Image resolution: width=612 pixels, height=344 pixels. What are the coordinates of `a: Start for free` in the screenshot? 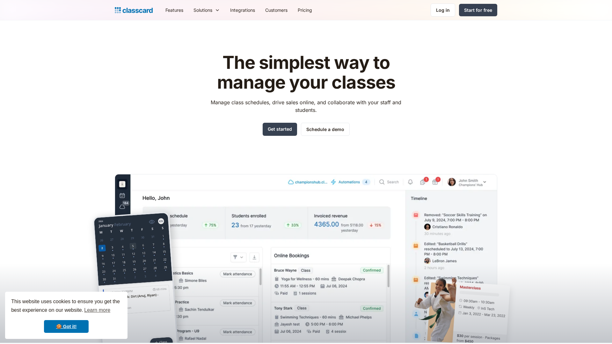 It's located at (478, 10).